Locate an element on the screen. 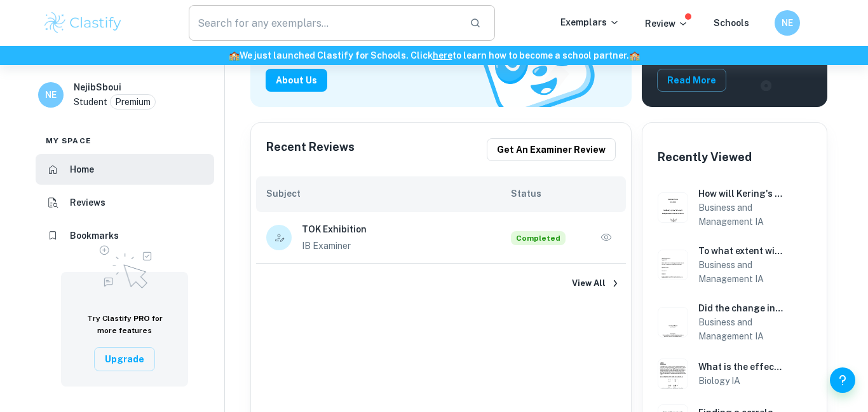 Image resolution: width=868 pixels, height=412 pixels. img: Business and Management IA example thumbnail: To what extent will Vestas’ supply chain is located at coordinates (673, 265).